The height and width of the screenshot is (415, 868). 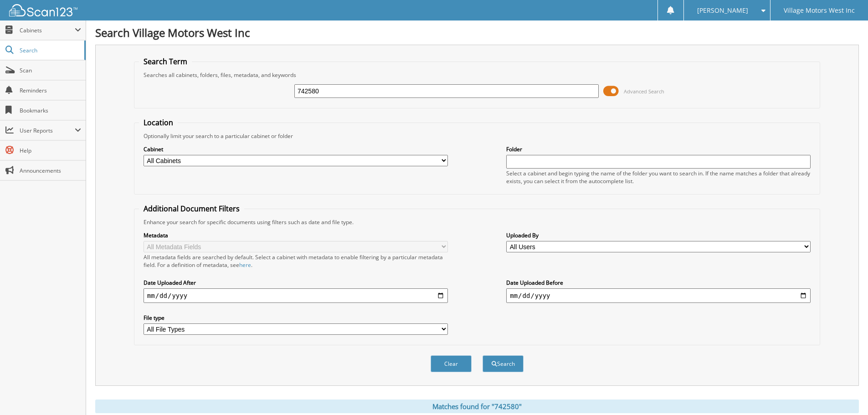 What do you see at coordinates (295, 317) in the screenshot?
I see `label: File type` at bounding box center [295, 317].